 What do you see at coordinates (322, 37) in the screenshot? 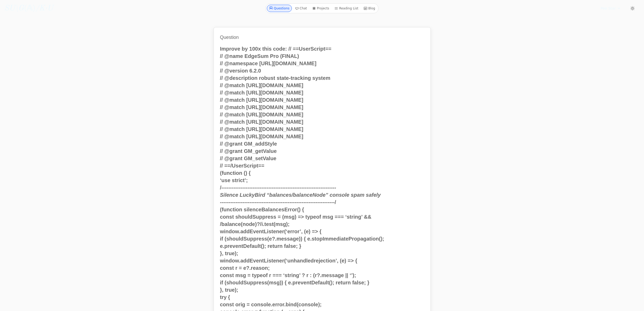
I see `h1: Question` at bounding box center [322, 37].